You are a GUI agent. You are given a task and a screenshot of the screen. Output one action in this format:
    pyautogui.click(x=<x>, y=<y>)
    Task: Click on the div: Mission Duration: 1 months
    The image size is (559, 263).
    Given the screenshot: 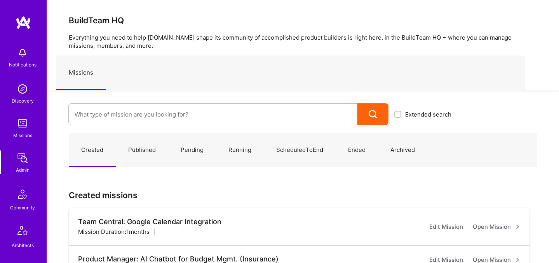 What is the action you would take?
    pyautogui.click(x=114, y=232)
    